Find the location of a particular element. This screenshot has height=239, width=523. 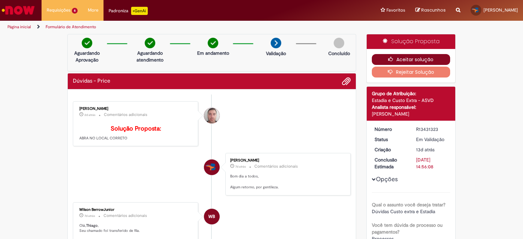

p: +GenAi is located at coordinates (139, 11).